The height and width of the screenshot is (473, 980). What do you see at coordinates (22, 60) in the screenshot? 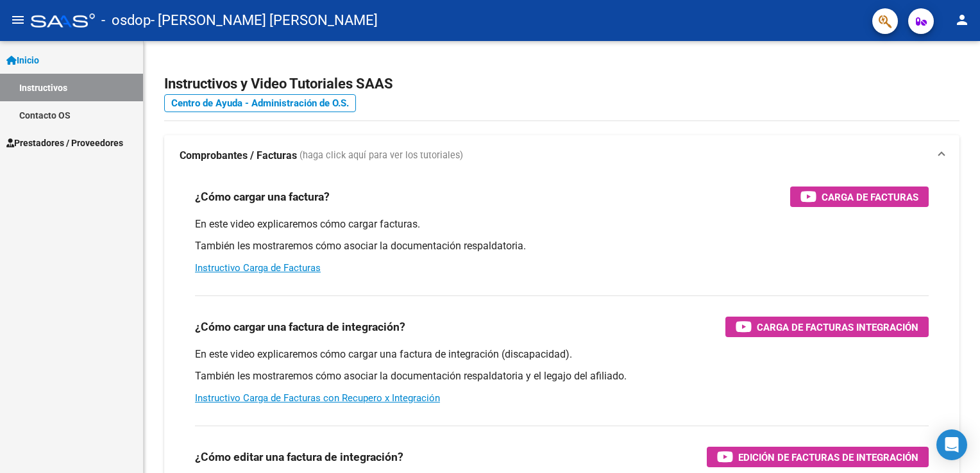
I see `span: Inicio` at bounding box center [22, 60].